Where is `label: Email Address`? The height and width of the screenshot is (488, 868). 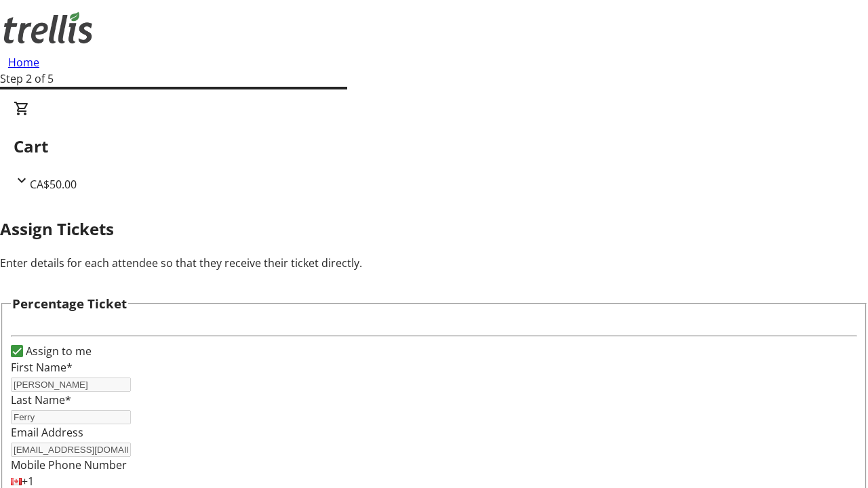 label: Email Address is located at coordinates (47, 432).